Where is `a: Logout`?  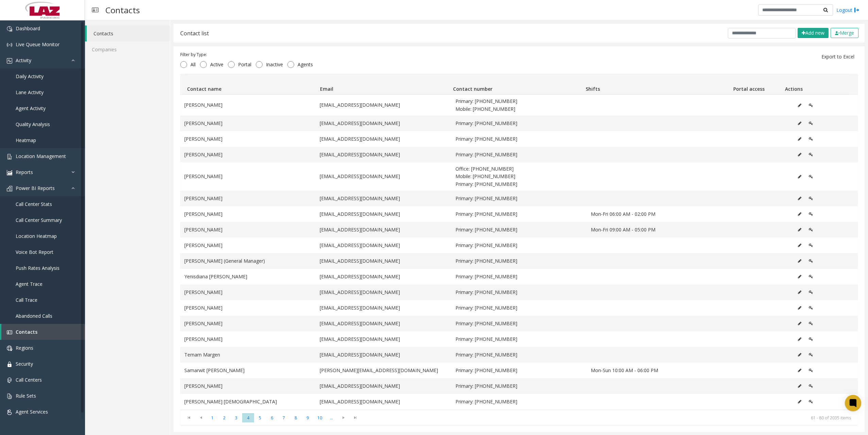 a: Logout is located at coordinates (848, 10).